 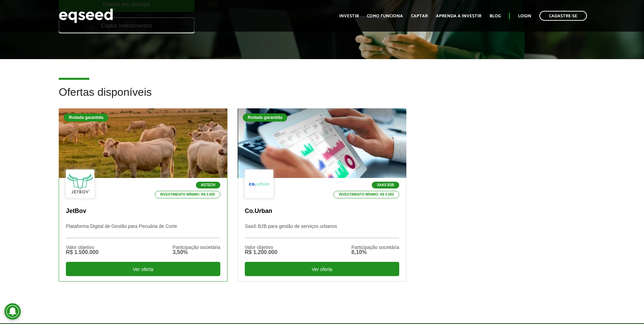 I want to click on h2: Ofertas disponíveis, so click(x=322, y=97).